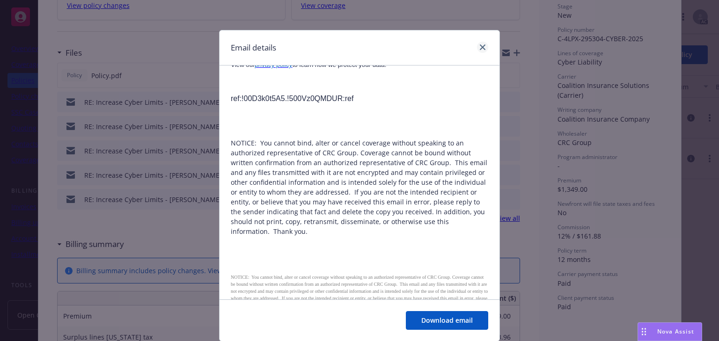 This screenshot has width=719, height=341. I want to click on div: Drag to move, so click(643, 332).